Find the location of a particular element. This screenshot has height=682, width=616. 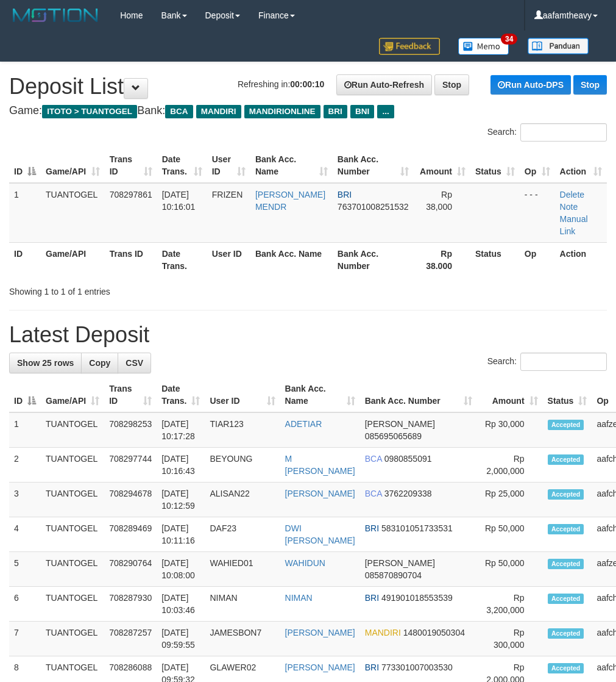

th: Action: activate to sort column ascending is located at coordinates (582, 165).